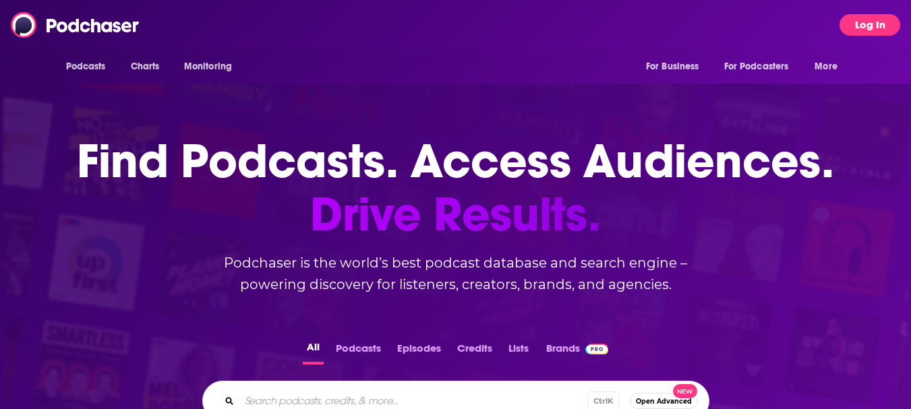 The image size is (911, 409). What do you see at coordinates (455, 188) in the screenshot?
I see `h1: Find Podcasts. Access Audiences.` at bounding box center [455, 188].